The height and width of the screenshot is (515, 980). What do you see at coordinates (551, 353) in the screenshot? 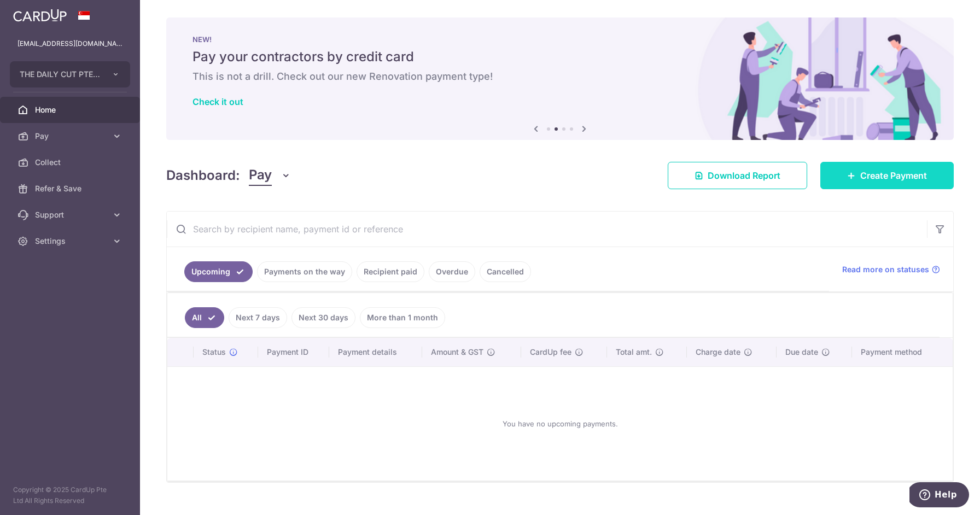
I see `span: CardUp fee` at bounding box center [551, 353].